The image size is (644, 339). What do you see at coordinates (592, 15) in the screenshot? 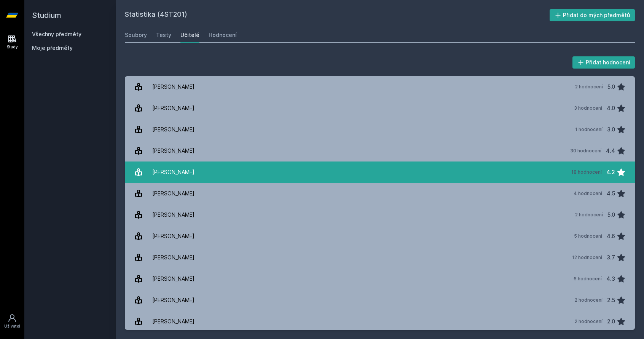
I see `button: Přidat do mých předmětů` at bounding box center [592, 15].